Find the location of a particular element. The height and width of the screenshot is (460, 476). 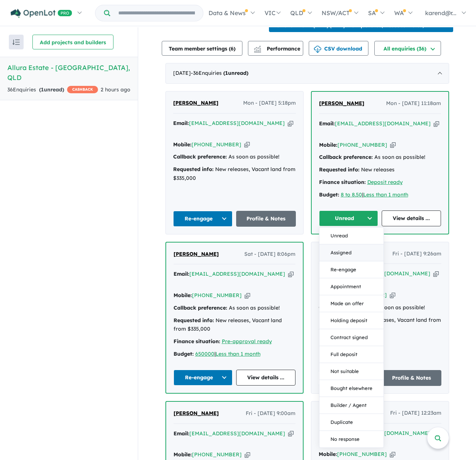

span: 2 hours ago is located at coordinates (116, 90).